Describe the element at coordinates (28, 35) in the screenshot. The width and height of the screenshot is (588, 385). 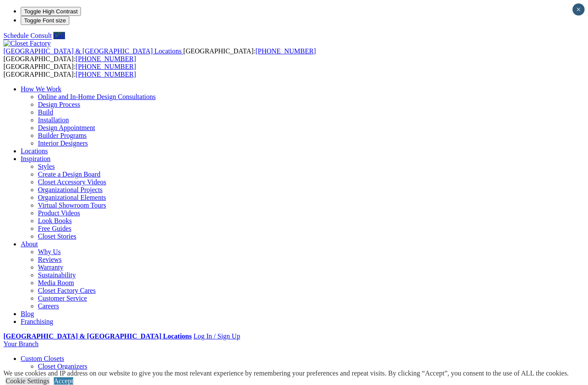
I see `a: Schedule Consult` at that location.